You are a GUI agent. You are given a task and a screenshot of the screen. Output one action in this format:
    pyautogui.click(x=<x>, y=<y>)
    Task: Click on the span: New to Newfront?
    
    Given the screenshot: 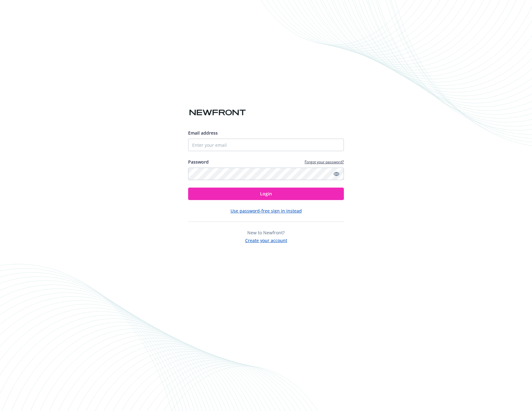 What is the action you would take?
    pyautogui.click(x=266, y=232)
    